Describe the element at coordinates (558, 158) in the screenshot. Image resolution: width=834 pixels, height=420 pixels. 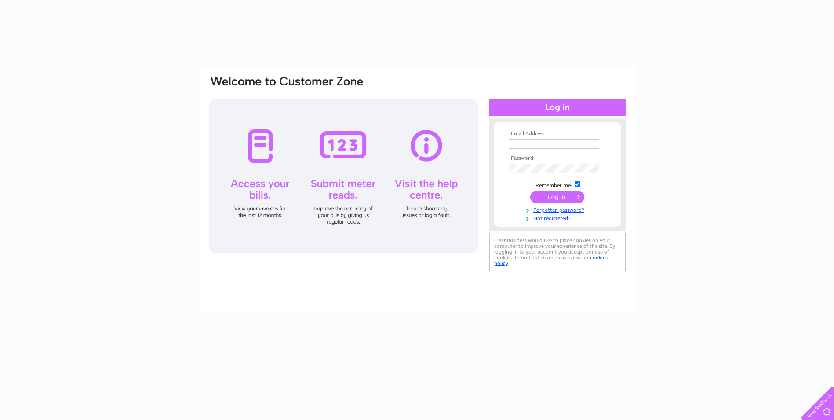
I see `th: Password:` at that location.